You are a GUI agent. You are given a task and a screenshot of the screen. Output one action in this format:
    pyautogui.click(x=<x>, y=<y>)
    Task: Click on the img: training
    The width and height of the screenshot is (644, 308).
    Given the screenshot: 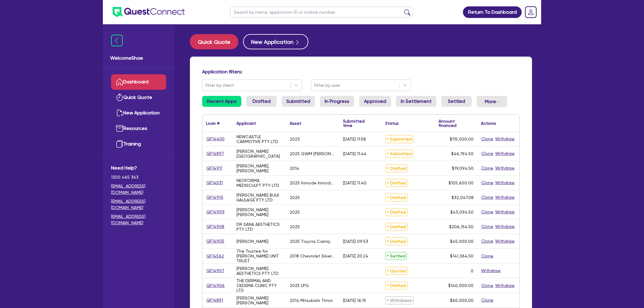 What is the action you would take?
    pyautogui.click(x=119, y=144)
    